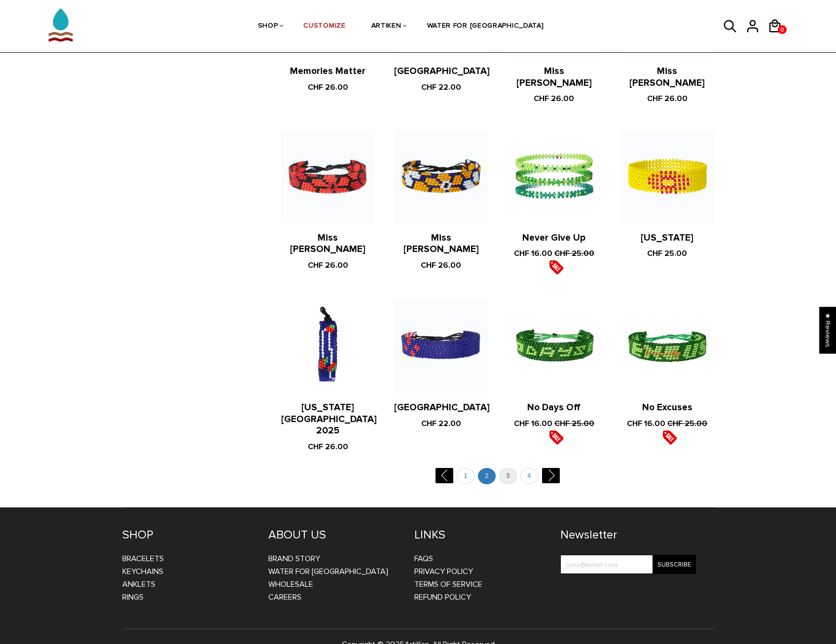  What do you see at coordinates (466, 476) in the screenshot?
I see `a: 1` at bounding box center [466, 476].